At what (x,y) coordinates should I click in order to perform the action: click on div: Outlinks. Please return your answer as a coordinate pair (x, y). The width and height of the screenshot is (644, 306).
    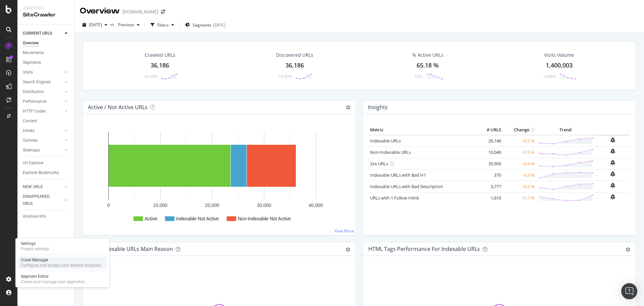
    Looking at the image, I should click on (30, 141).